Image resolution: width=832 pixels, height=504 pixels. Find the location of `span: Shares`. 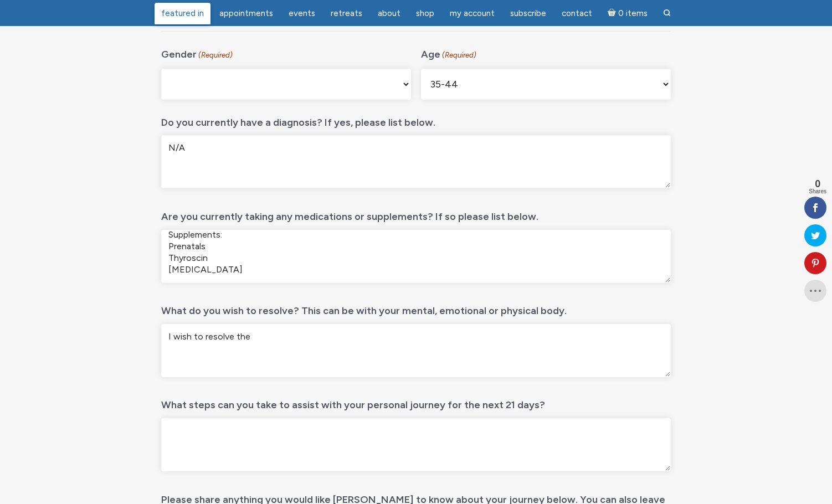

span: Shares is located at coordinates (817, 192).